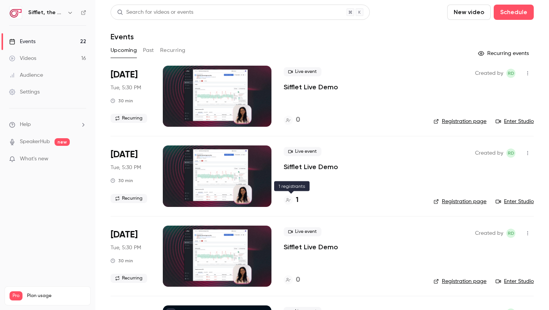  Describe the element at coordinates (291, 200) in the screenshot. I see `a: 1` at that location.